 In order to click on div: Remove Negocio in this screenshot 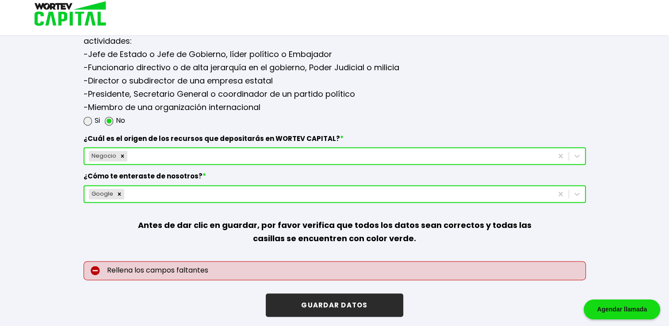, I will do `click(122, 156)`.